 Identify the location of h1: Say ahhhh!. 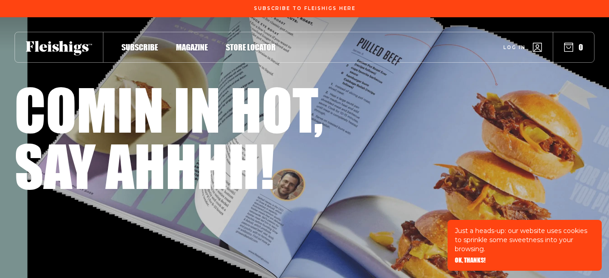
(144, 165).